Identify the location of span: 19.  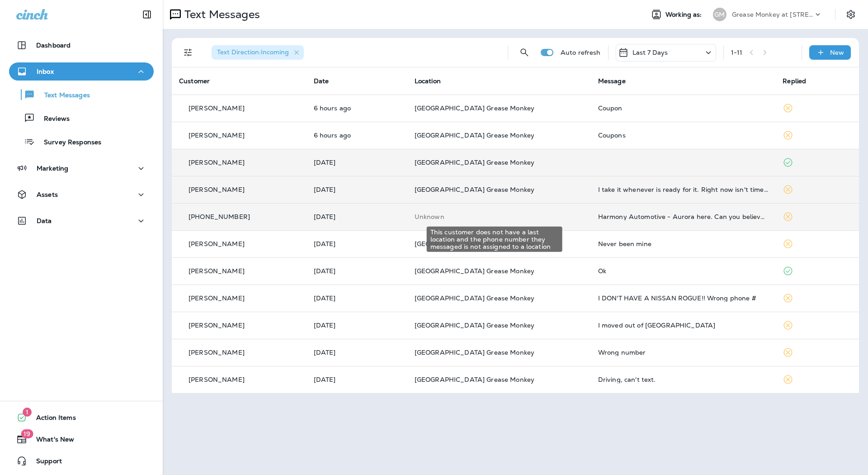
(27, 434).